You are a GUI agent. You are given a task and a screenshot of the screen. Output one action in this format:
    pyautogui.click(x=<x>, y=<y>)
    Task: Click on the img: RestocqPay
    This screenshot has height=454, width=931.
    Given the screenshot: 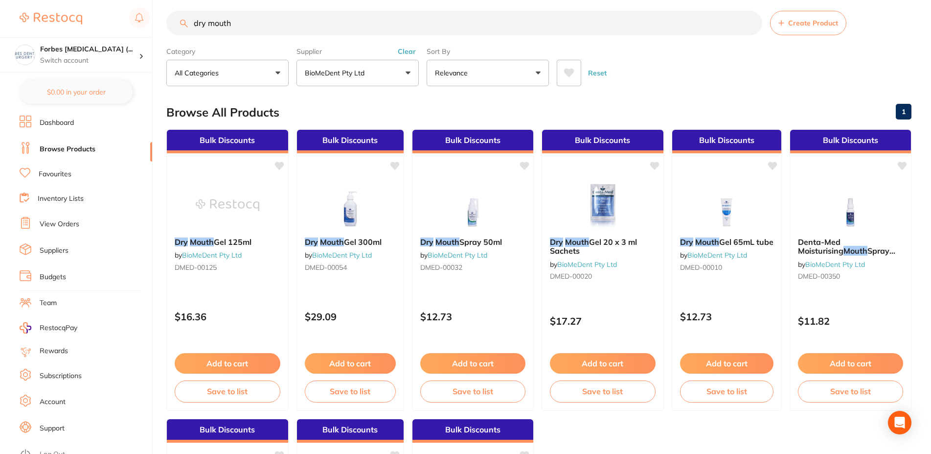 What is the action you would take?
    pyautogui.click(x=25, y=327)
    